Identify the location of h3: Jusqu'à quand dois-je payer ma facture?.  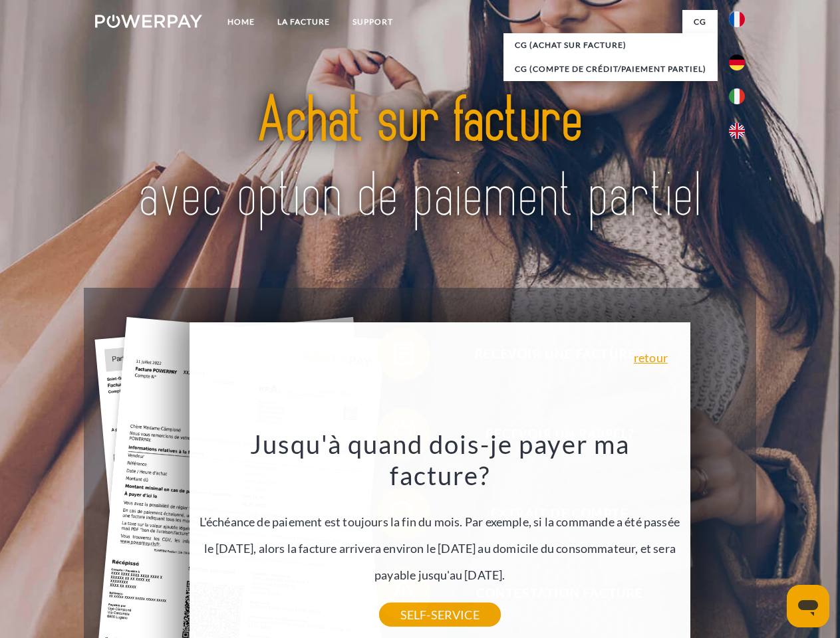
(439, 460).